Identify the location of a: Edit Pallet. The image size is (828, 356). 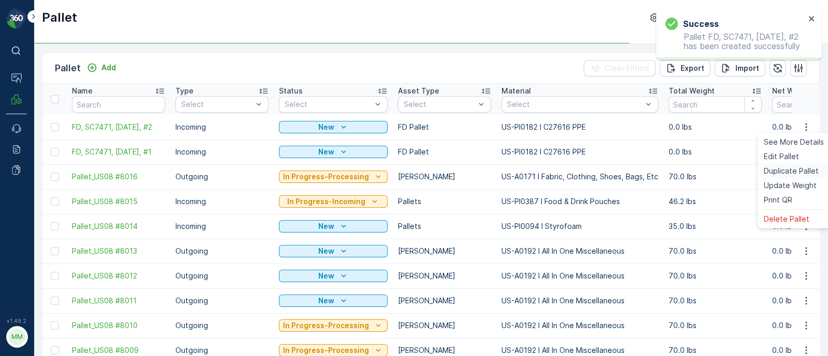
(794, 157).